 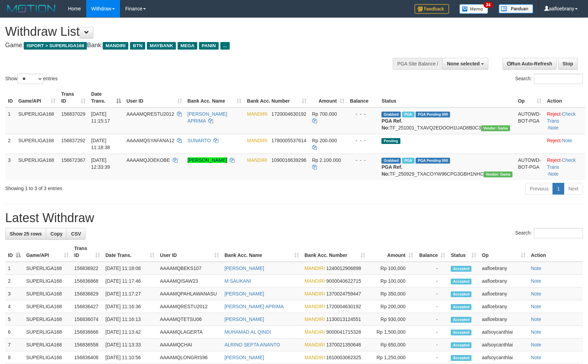 I want to click on button: None selected, so click(x=466, y=63).